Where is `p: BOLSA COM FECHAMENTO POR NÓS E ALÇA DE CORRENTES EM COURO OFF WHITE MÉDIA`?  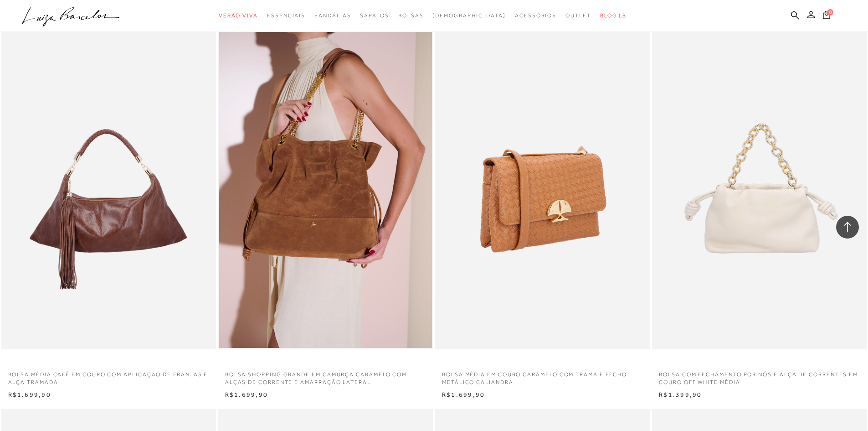 p: BOLSA COM FECHAMENTO POR NÓS E ALÇA DE CORRENTES EM COURO OFF WHITE MÉDIA is located at coordinates (758, 376).